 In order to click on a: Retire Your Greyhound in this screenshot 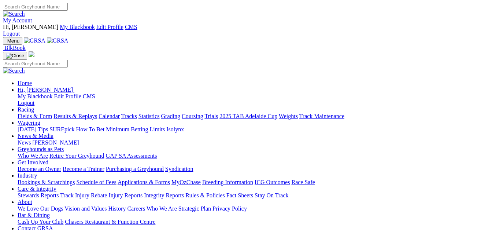, I will do `click(77, 155)`.